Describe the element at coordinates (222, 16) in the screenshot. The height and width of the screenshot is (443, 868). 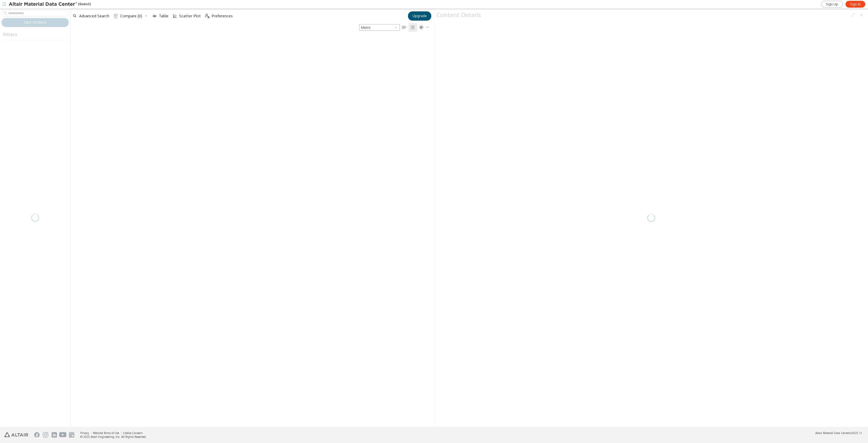
I see `span: Preferences` at that location.